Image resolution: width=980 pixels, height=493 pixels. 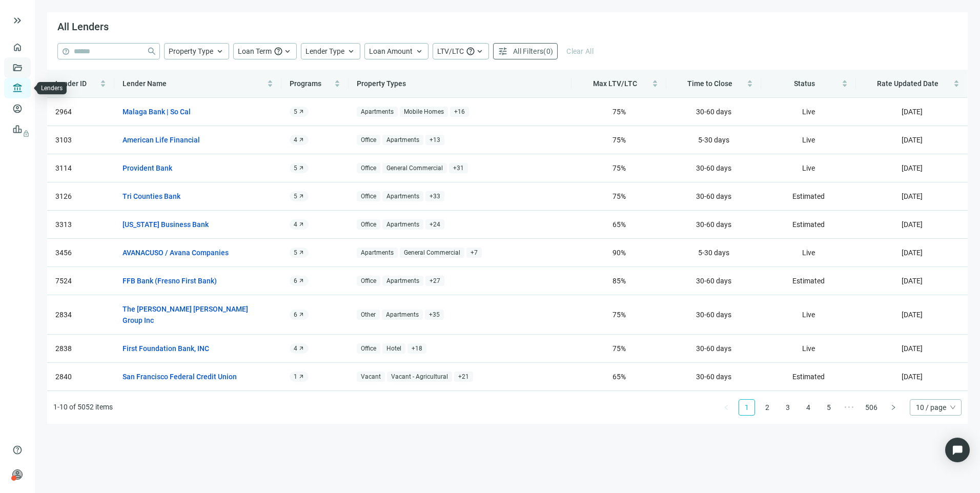 What do you see at coordinates (191, 51) in the screenshot?
I see `span: Property Type` at bounding box center [191, 51].